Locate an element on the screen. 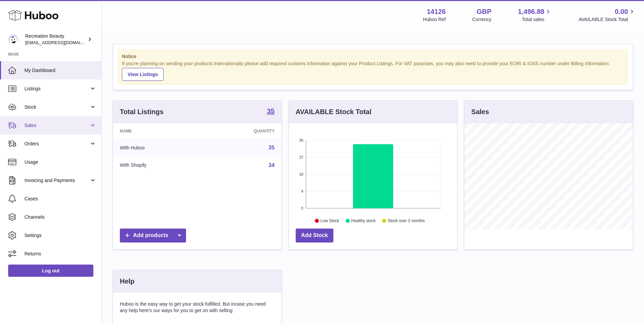 Image resolution: width=644 pixels, height=324 pixels. span: My Dashboard is located at coordinates (60, 70).